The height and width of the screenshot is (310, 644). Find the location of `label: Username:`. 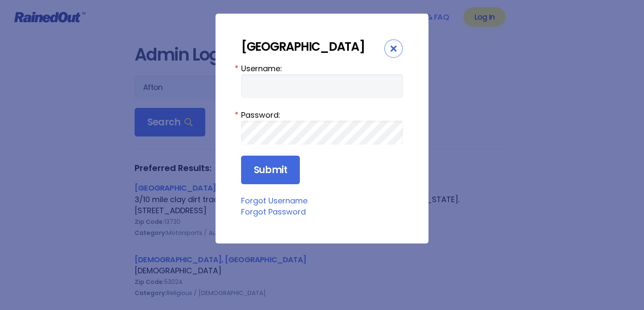

label: Username: is located at coordinates (322, 68).